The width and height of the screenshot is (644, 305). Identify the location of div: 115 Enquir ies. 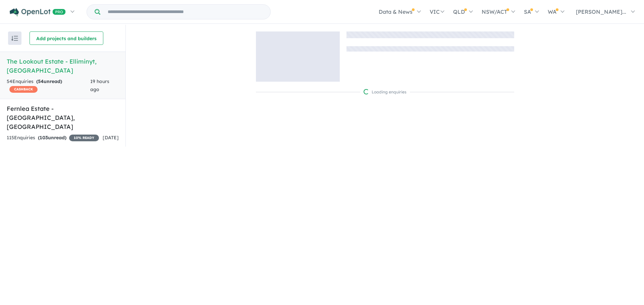
(53, 138).